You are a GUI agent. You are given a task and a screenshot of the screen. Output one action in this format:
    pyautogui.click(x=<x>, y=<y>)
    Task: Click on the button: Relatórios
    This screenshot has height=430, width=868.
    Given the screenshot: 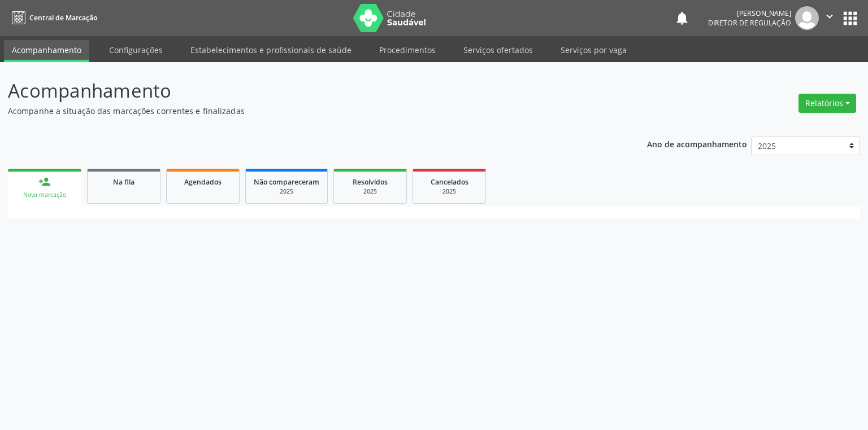 What is the action you would take?
    pyautogui.click(x=827, y=103)
    